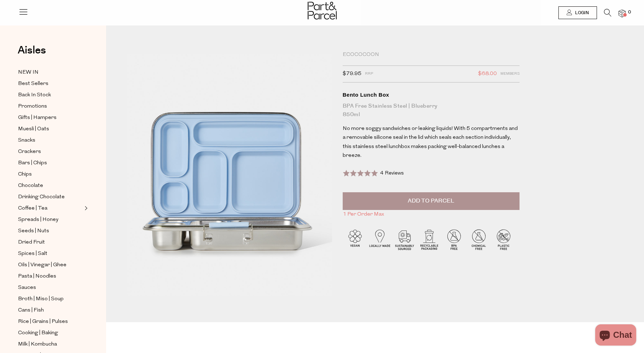 The width and height of the screenshot is (644, 353). Describe the element at coordinates (50, 106) in the screenshot. I see `a: Promotions` at that location.